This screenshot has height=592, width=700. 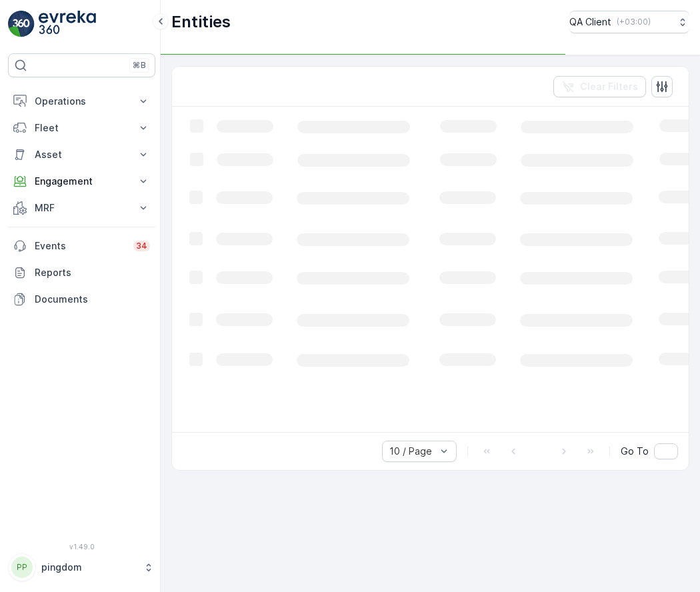 I want to click on div: PP, so click(x=22, y=567).